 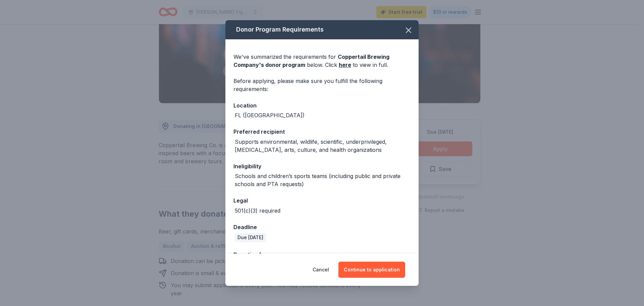 I want to click on div: Donor Program Requirements, so click(x=322, y=29).